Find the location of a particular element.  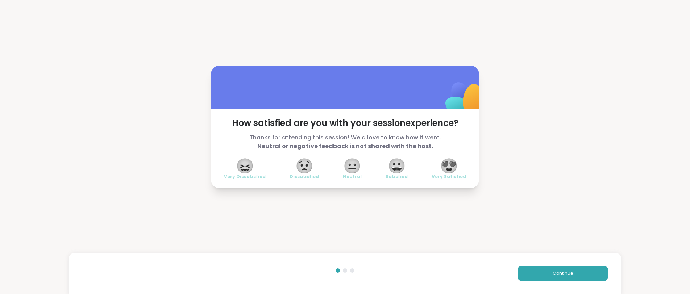

span: Continue is located at coordinates (563, 273).